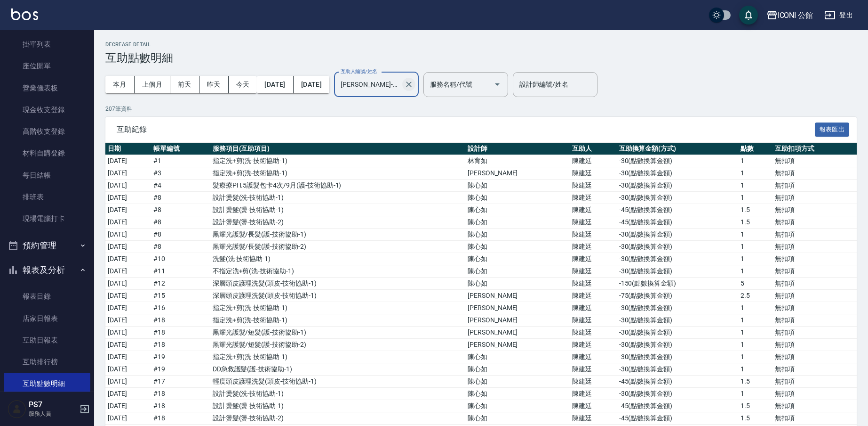  What do you see at coordinates (181, 173) in the screenshot?
I see `td: # 3` at bounding box center [181, 173].